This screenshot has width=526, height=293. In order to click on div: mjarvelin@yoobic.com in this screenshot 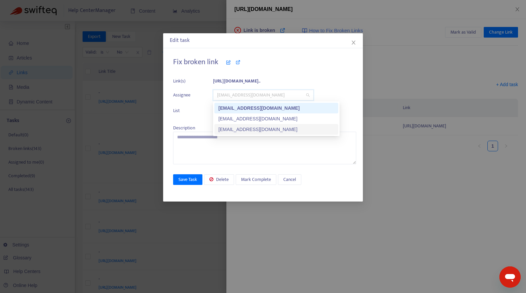, I will do `click(276, 119)`.